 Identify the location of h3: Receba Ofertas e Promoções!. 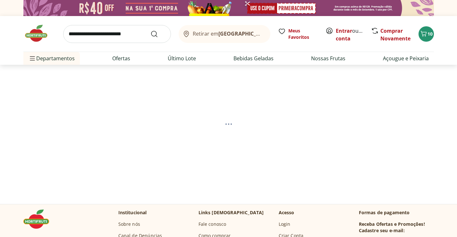
(392, 224).